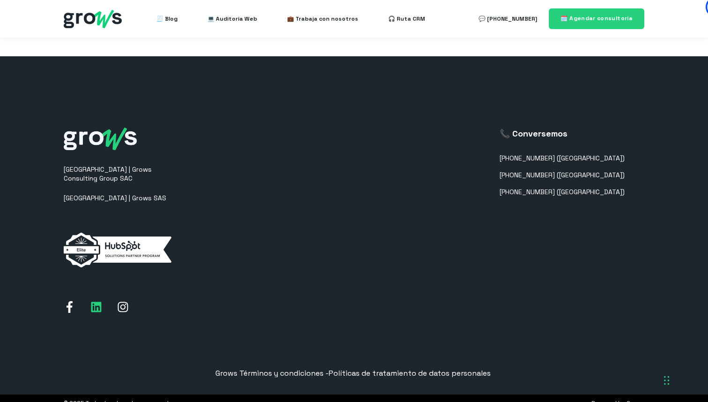 This screenshot has height=402, width=708. Describe the element at coordinates (232, 19) in the screenshot. I see `span: 💻 Auditoría Web` at that location.